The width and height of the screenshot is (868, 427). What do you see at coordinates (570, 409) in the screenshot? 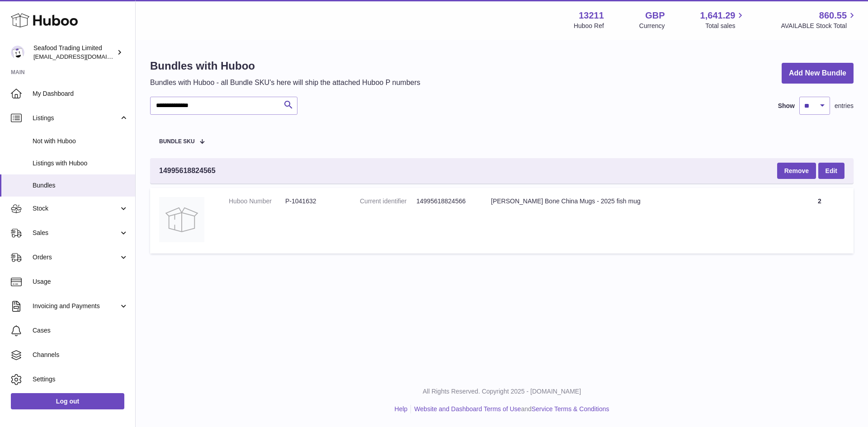
I see `a: Service Terms & Conditions` at bounding box center [570, 409].